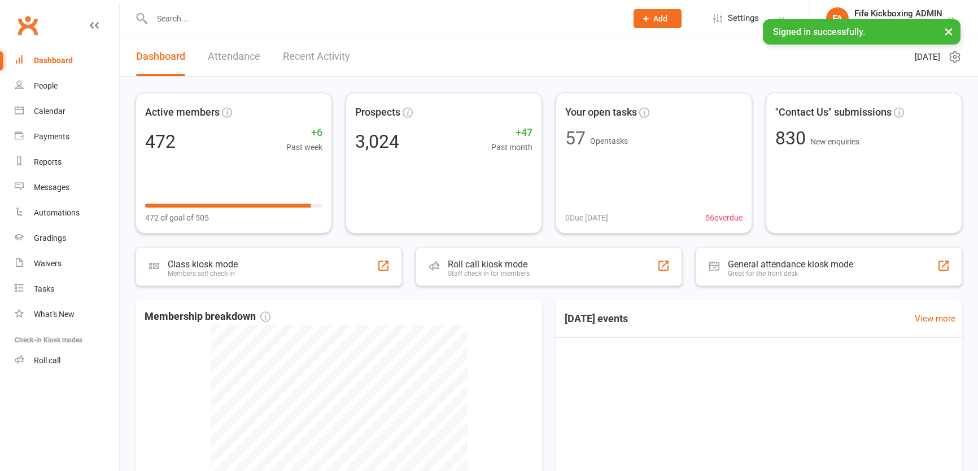 This screenshot has height=471, width=978. What do you see at coordinates (67, 213) in the screenshot?
I see `a: Automations` at bounding box center [67, 213].